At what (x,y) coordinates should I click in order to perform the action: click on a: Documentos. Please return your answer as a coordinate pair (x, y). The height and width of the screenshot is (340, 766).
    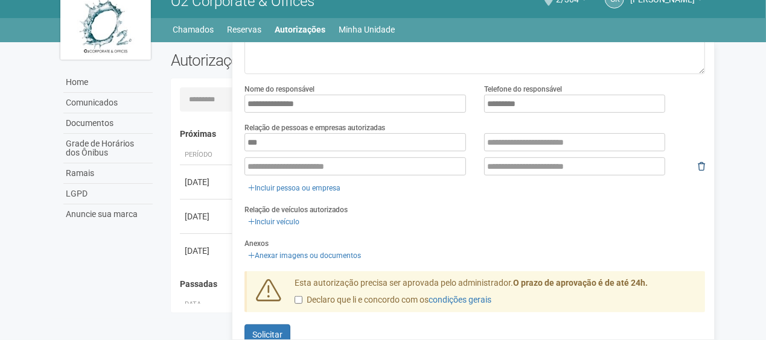
    Looking at the image, I should click on (108, 124).